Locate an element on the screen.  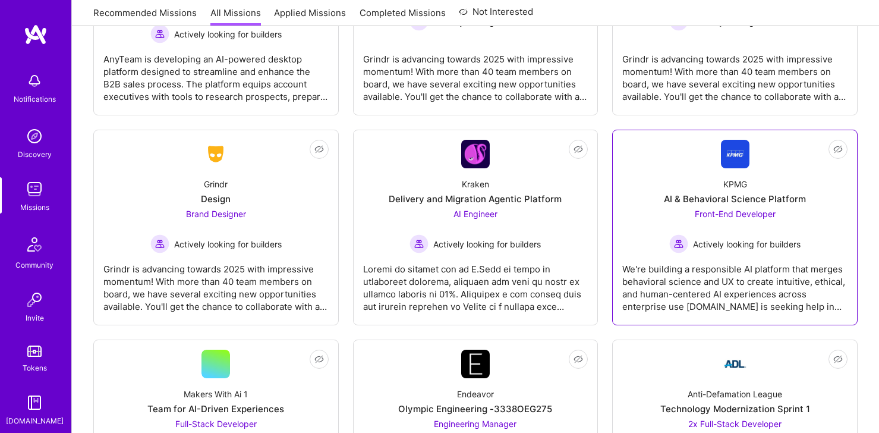
div: Missions is located at coordinates (34, 207).